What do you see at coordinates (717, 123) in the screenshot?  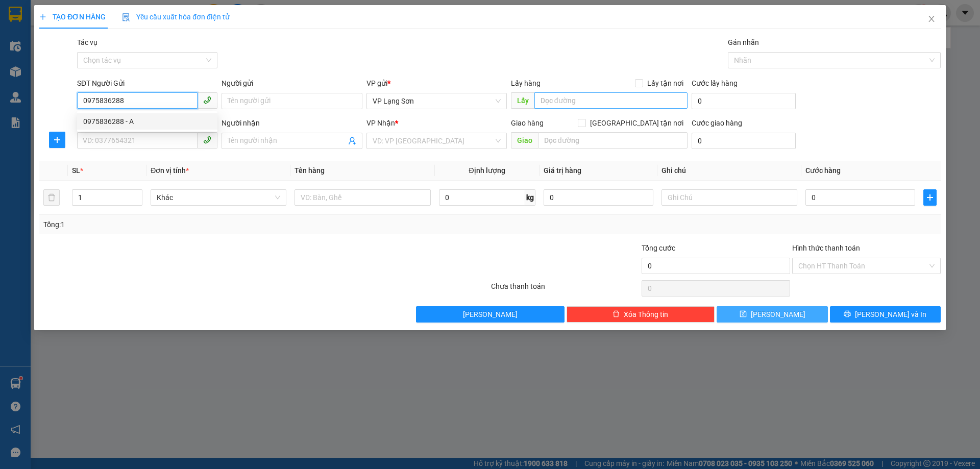 I see `label: Cước giao hàng` at bounding box center [717, 123].